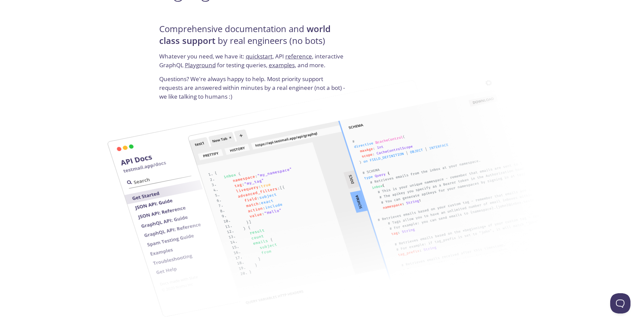 This screenshot has height=327, width=644. Describe the element at coordinates (200, 65) in the screenshot. I see `a: Playground` at that location.